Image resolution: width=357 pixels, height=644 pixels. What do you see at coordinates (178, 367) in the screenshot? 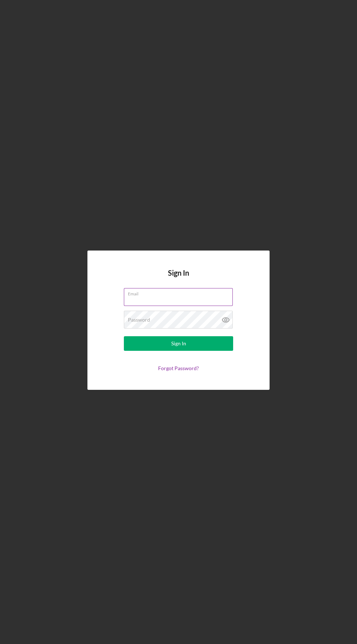
I see `a: Forgot Password?` at bounding box center [178, 367].